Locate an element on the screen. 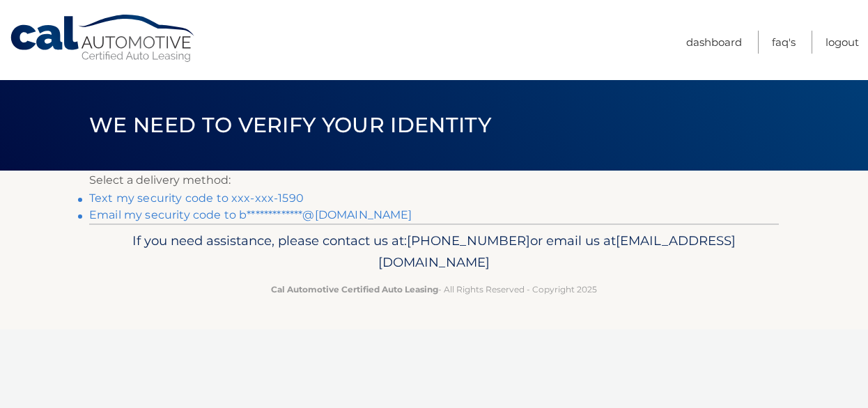 This screenshot has height=408, width=868. p: Select a delivery method: is located at coordinates (434, 180).